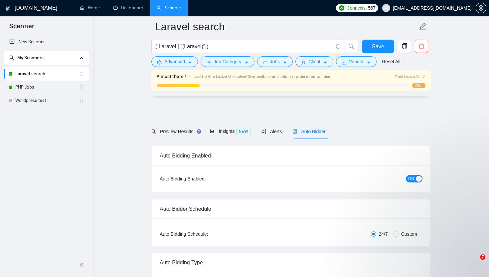  What do you see at coordinates (291, 262) in the screenshot?
I see `div: Auto Bidding Type` at bounding box center [291, 262].